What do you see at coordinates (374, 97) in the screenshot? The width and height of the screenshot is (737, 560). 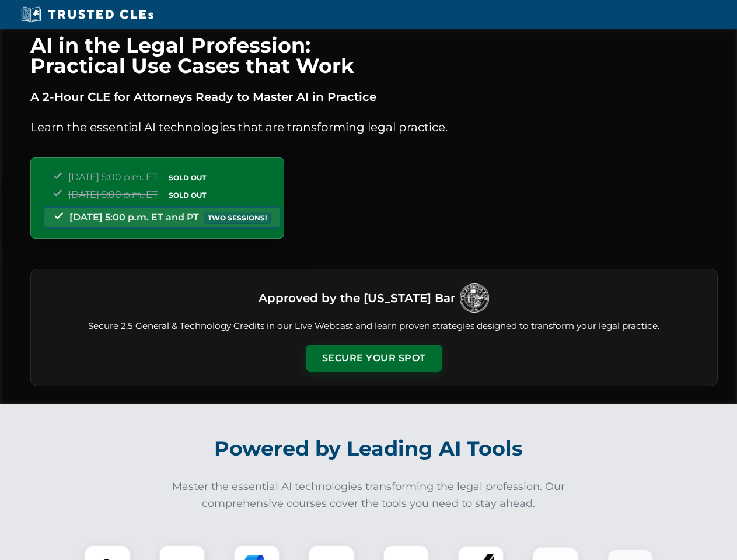 I see `p: A 2-Hour CLE for Attorneys Ready to Master AI in Practice` at bounding box center [374, 97].